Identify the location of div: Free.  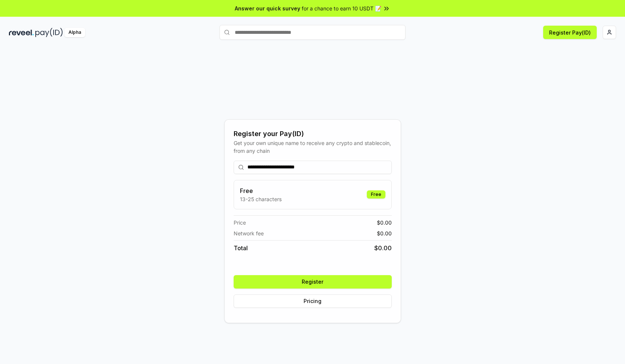
(376, 195).